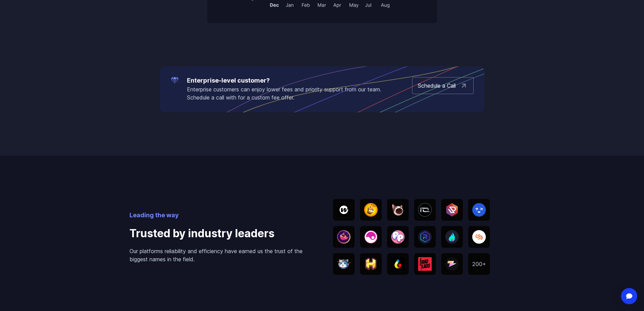  What do you see at coordinates (629, 296) in the screenshot?
I see `div: Open Intercom Messenger` at bounding box center [629, 296].